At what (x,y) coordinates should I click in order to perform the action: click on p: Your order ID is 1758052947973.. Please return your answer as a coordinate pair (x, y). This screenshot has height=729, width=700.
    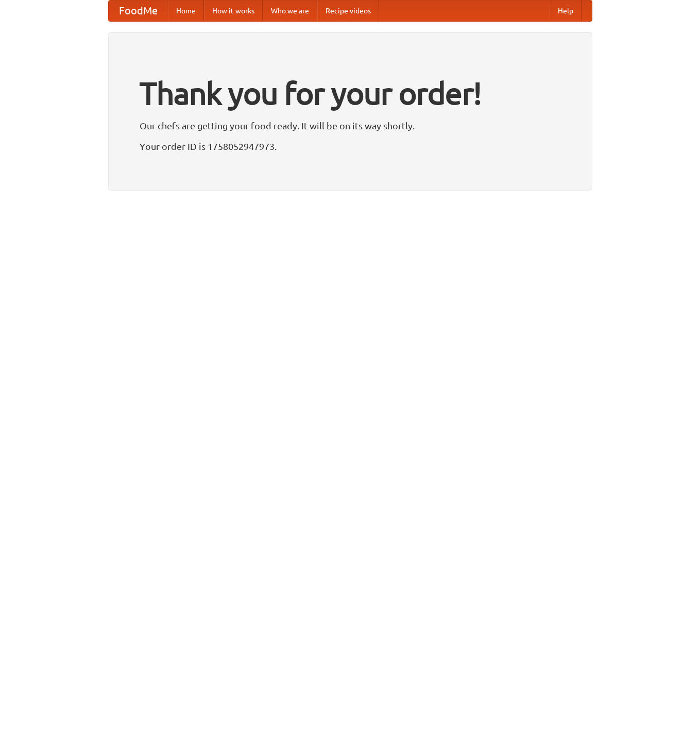
    Looking at the image, I should click on (350, 146).